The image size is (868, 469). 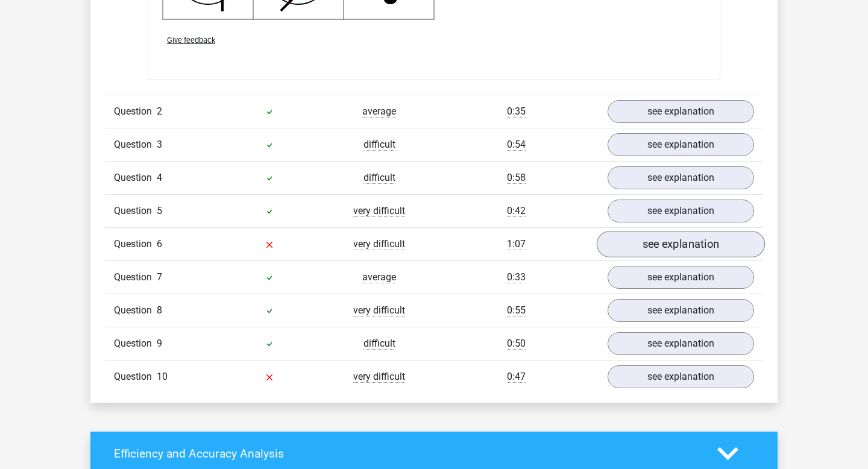 What do you see at coordinates (516, 244) in the screenshot?
I see `span: 1:07` at bounding box center [516, 244].